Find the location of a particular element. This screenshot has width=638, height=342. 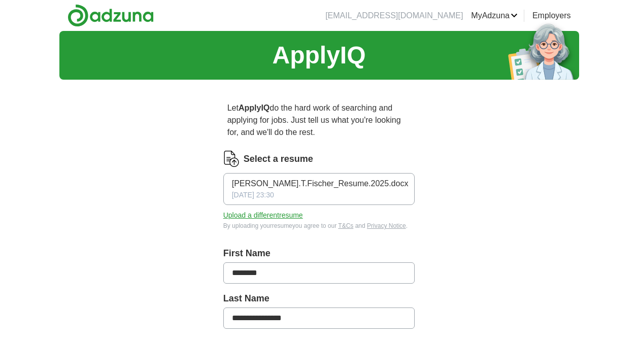

h1: ApplyIQ is located at coordinates (319, 55).